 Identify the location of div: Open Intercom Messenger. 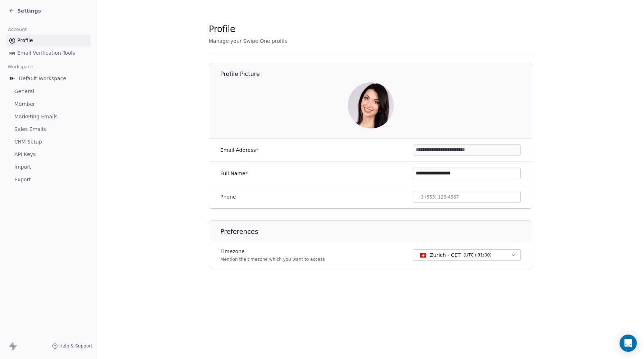
(628, 343).